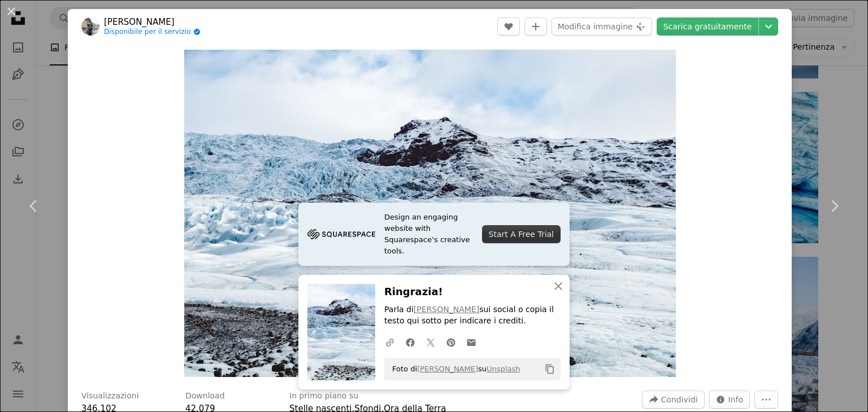  I want to click on a: Unsplash, so click(503, 369).